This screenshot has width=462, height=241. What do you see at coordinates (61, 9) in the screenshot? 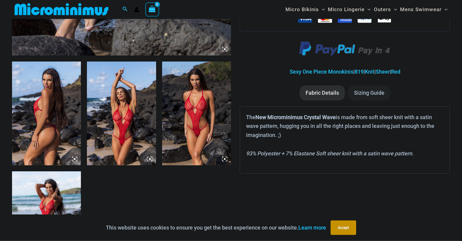
I see `img: MM SHOP LOGO FLAT` at bounding box center [61, 9].